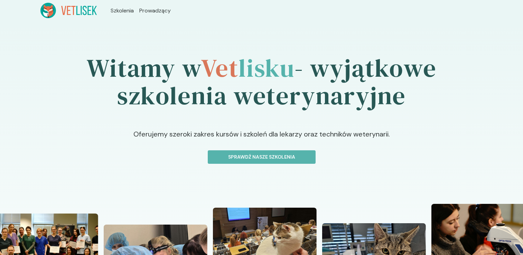 This screenshot has width=523, height=255. What do you see at coordinates (262, 82) in the screenshot?
I see `h1: Witamy w - wyjątkowe szkolenia weterynaryjne` at bounding box center [262, 82].